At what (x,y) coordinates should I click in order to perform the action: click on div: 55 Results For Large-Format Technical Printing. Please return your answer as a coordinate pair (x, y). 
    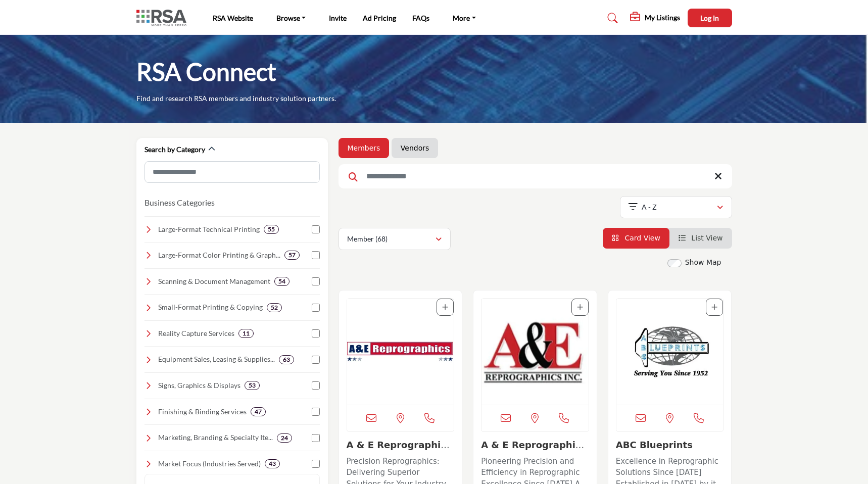
    Looking at the image, I should click on (271, 229).